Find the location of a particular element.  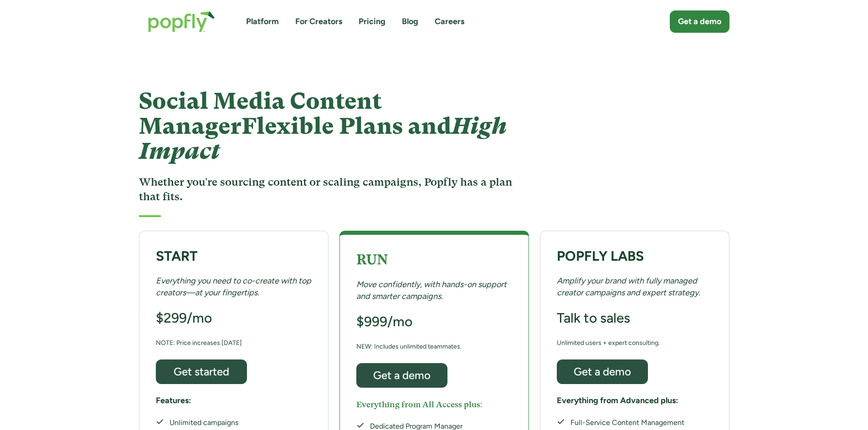

a: For Creators is located at coordinates (319, 21).